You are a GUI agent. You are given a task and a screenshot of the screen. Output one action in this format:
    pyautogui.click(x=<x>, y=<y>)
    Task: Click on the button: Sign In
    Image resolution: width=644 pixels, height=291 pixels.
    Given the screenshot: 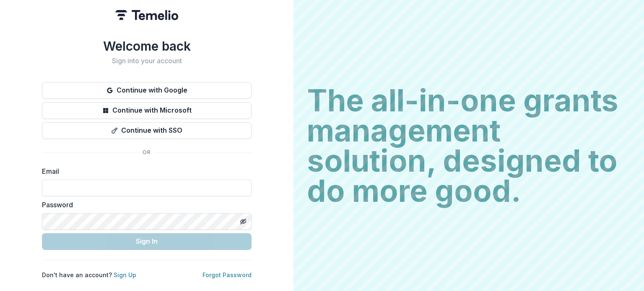 What is the action you would take?
    pyautogui.click(x=147, y=242)
    